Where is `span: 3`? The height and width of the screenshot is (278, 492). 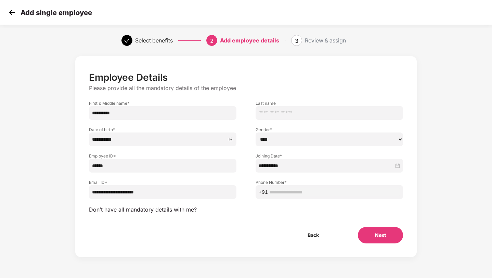 span: 3 is located at coordinates (297, 41).